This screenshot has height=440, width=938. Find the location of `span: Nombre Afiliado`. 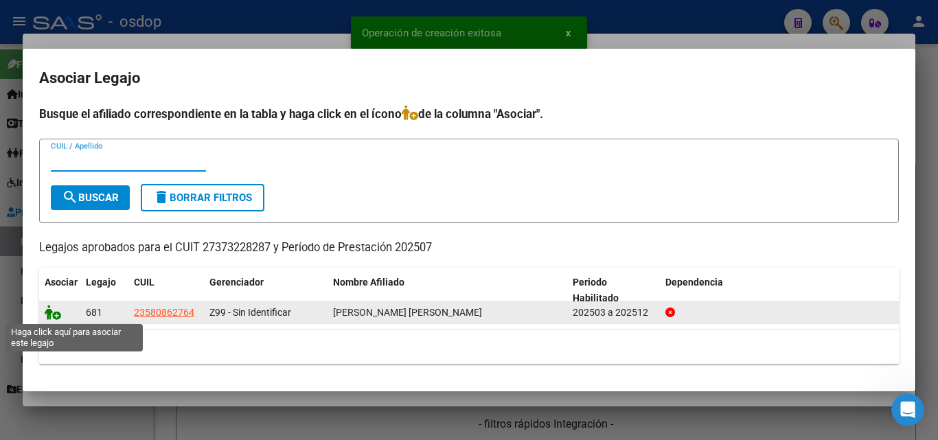

span: Nombre Afiliado is located at coordinates (369, 282).